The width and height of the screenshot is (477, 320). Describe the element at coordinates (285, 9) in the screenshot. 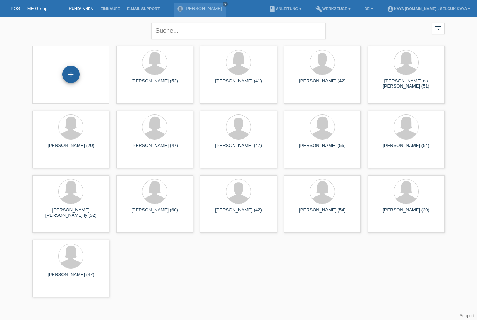

I see `a: bookAnleitung ▾` at that location.